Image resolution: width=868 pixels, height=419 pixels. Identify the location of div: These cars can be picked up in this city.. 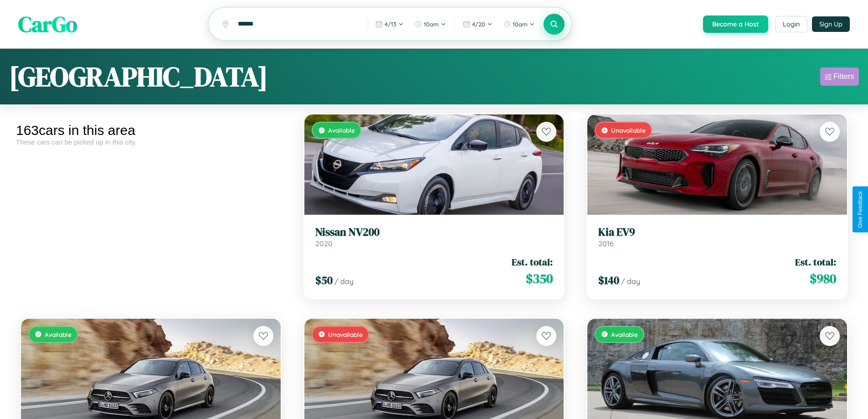
(151, 142).